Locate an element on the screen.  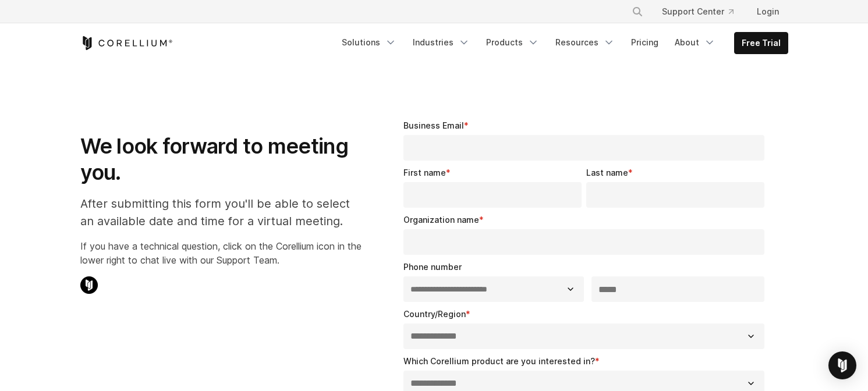
a: Support Center is located at coordinates (697, 11).